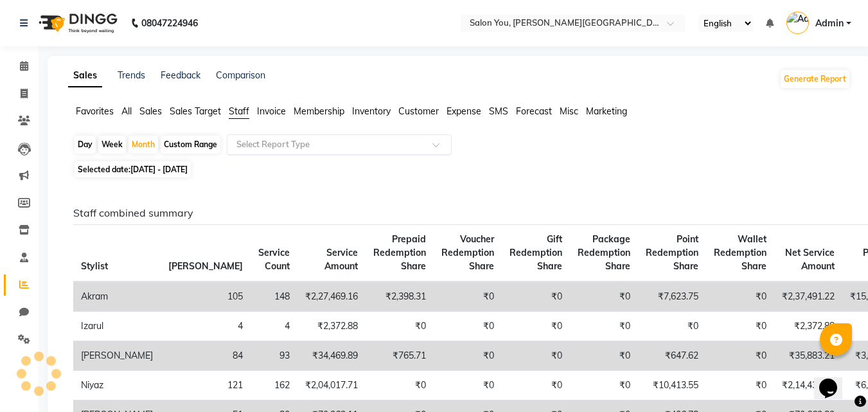 This screenshot has height=412, width=868. Describe the element at coordinates (318, 111) in the screenshot. I see `span: Membership` at that location.